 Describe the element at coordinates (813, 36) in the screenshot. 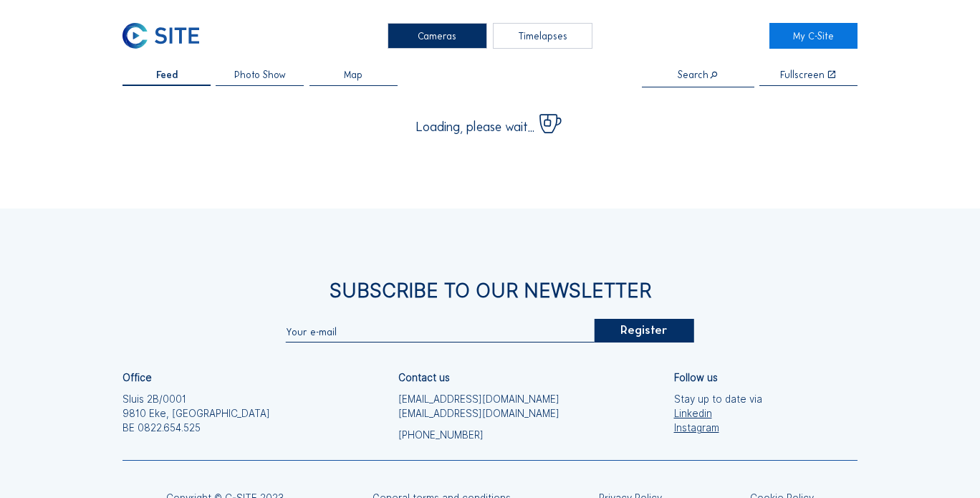

I see `a: My C-Site` at that location.